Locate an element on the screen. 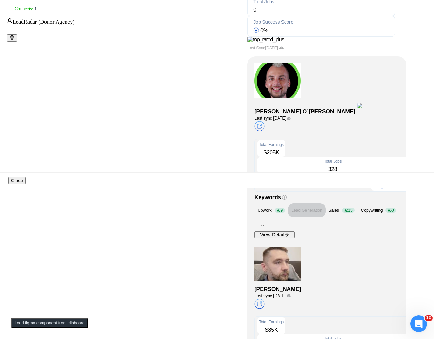 This screenshot has height=339, width=434. button: setting is located at coordinates (12, 38).